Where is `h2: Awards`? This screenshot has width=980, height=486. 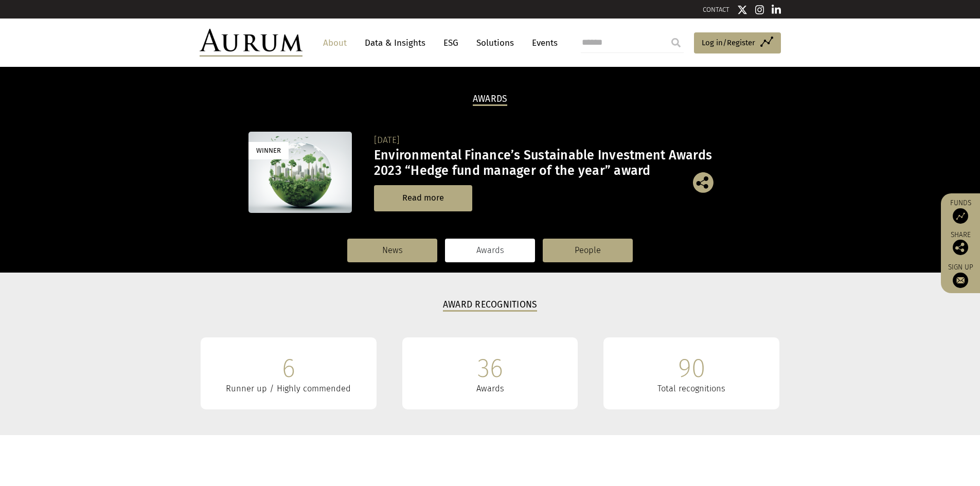 h2: Awards is located at coordinates (490, 100).